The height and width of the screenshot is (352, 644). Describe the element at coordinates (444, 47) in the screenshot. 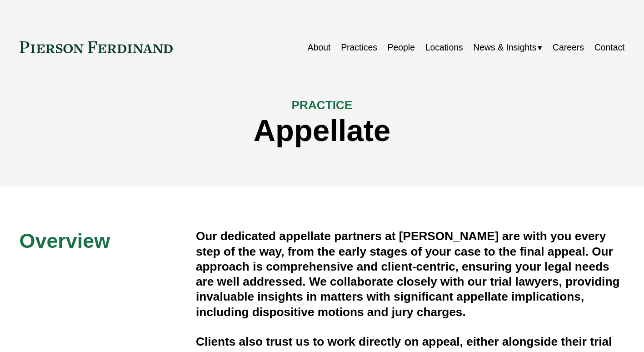

I see `a: Locations` at that location.